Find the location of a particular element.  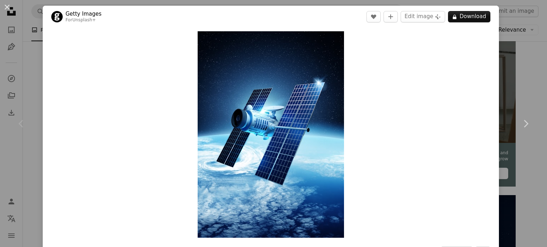

button: Add to Collection is located at coordinates (390, 17).